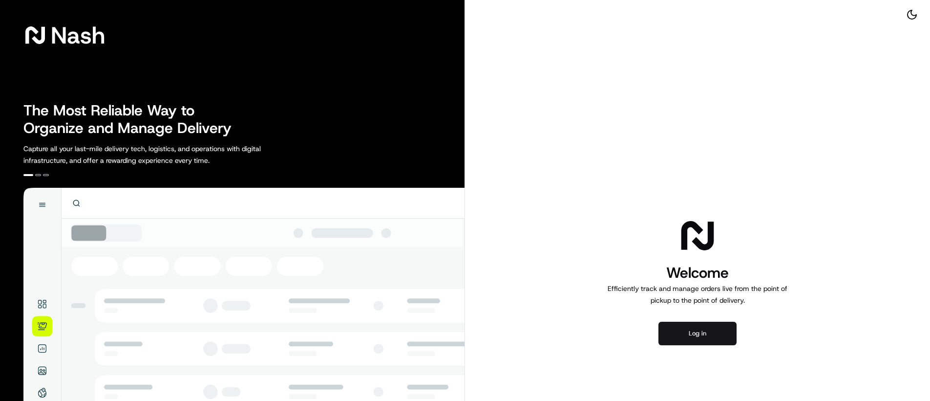  Describe the element at coordinates (133, 119) in the screenshot. I see `h2: The Most Reliable Way to Organize and Manage Delivery` at that location.